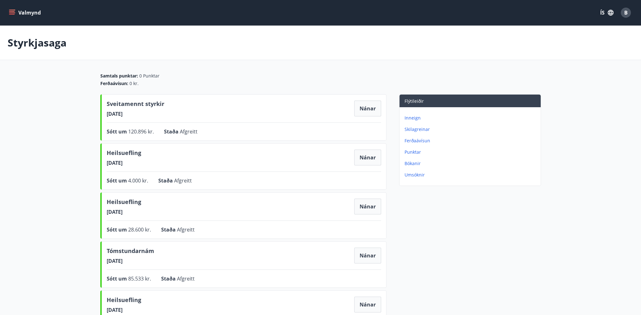  What do you see at coordinates (471, 129) in the screenshot?
I see `p: Skilagreinar` at bounding box center [471, 129].